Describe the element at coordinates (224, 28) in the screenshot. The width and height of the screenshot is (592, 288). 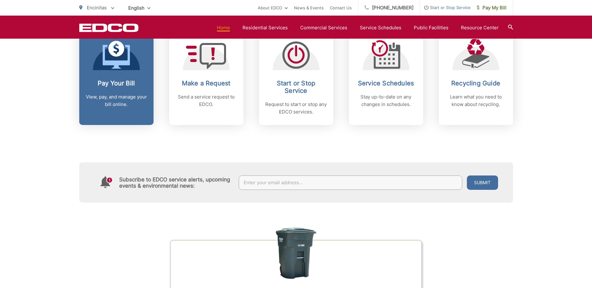
I see `a: Home` at that location.